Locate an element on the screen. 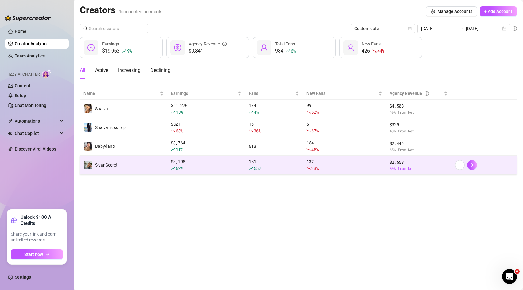 This screenshot has width=523, height=290. th: New Fans is located at coordinates (344, 93).